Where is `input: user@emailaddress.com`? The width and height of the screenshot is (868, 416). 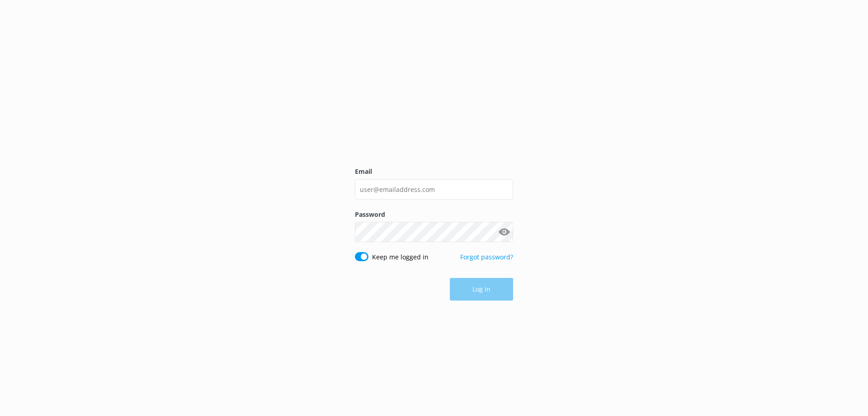
input: user@emailaddress.com is located at coordinates (434, 189).